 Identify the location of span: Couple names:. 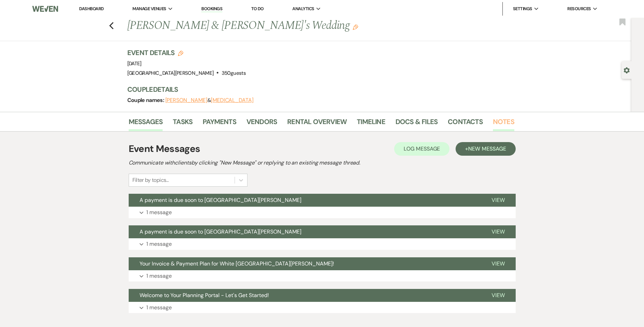
(146, 100).